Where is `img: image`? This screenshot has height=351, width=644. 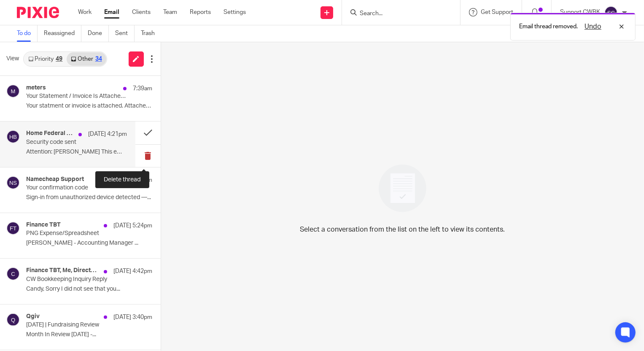 img: image is located at coordinates (402, 188).